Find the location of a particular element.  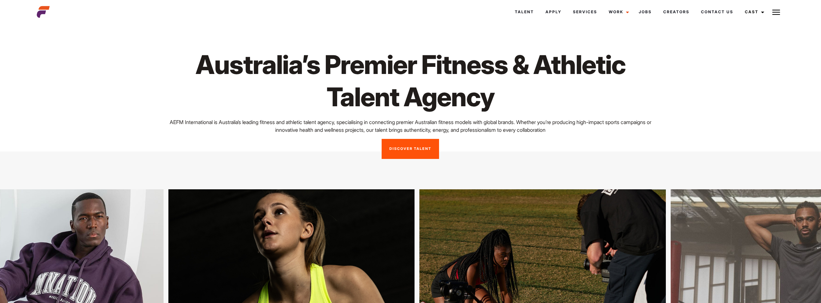

a: Cast is located at coordinates (753, 12).